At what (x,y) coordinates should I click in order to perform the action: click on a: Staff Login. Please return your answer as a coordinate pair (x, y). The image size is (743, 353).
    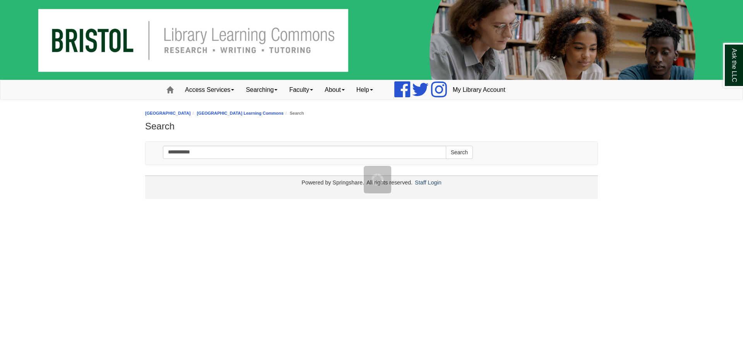
    Looking at the image, I should click on (428, 182).